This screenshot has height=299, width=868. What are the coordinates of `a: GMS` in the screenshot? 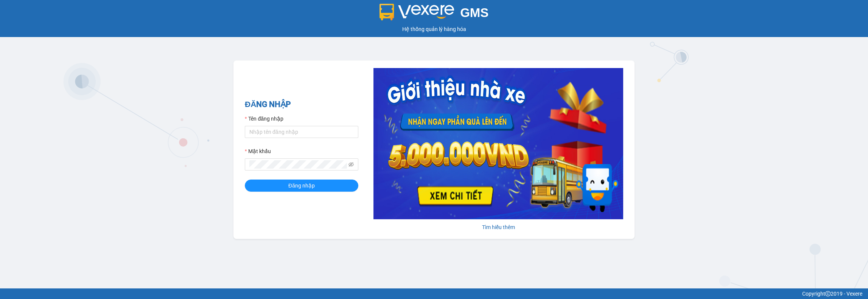 It's located at (434, 14).